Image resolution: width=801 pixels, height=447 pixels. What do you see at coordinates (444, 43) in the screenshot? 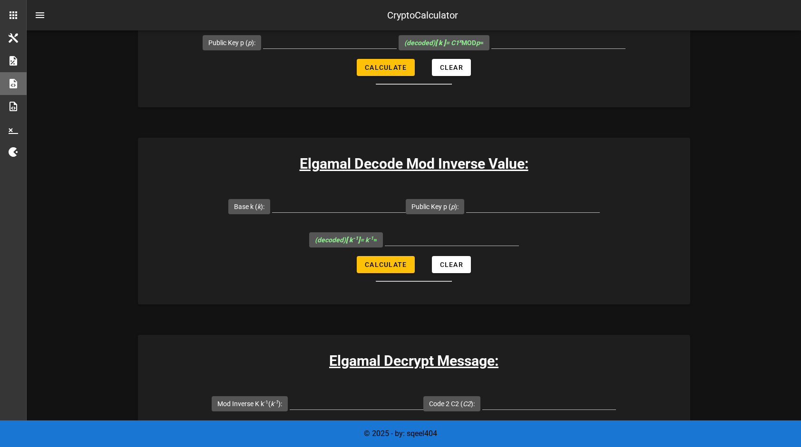
I see `span: MOD =` at bounding box center [444, 43].